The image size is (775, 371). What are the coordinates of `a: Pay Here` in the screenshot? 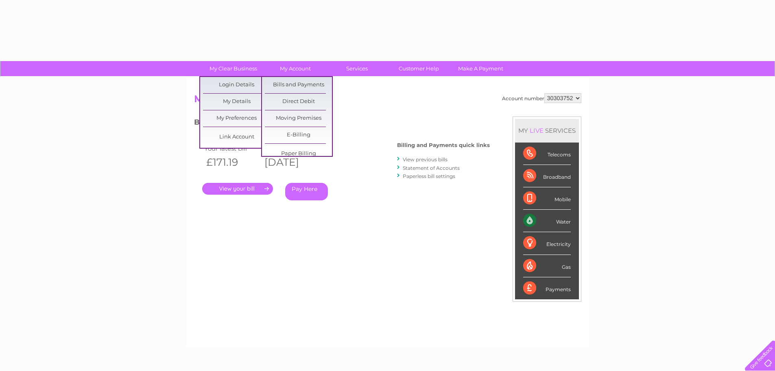 It's located at (306, 191).